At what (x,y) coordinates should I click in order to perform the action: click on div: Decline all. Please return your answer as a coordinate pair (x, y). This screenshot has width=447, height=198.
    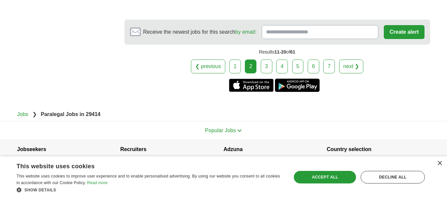
    Looking at the image, I should click on (392, 177).